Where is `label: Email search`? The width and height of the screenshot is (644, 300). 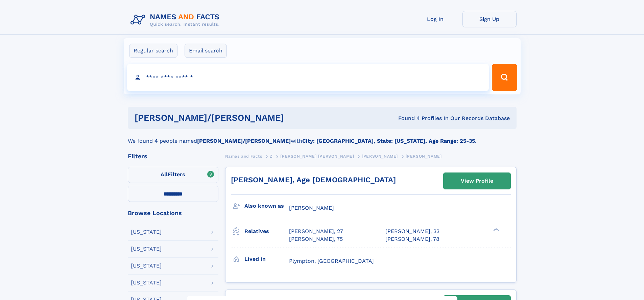 label: Email search is located at coordinates (206, 51).